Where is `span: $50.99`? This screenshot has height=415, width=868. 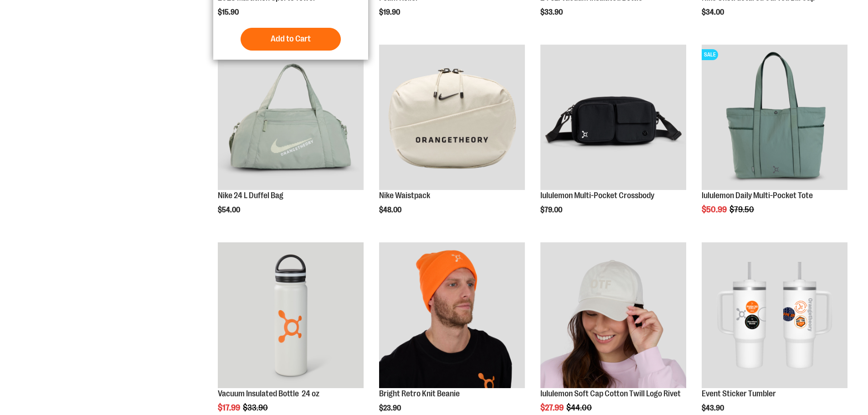 span: $50.99 is located at coordinates (715, 210).